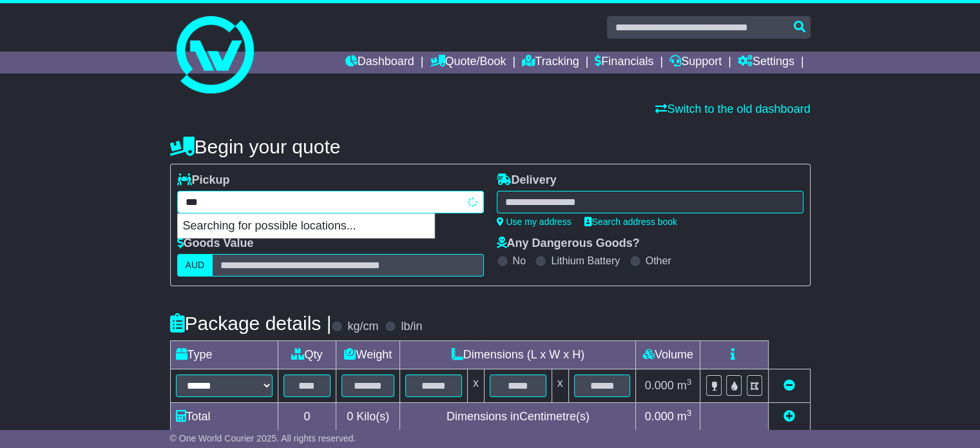  Describe the element at coordinates (224, 416) in the screenshot. I see `td: Total` at that location.